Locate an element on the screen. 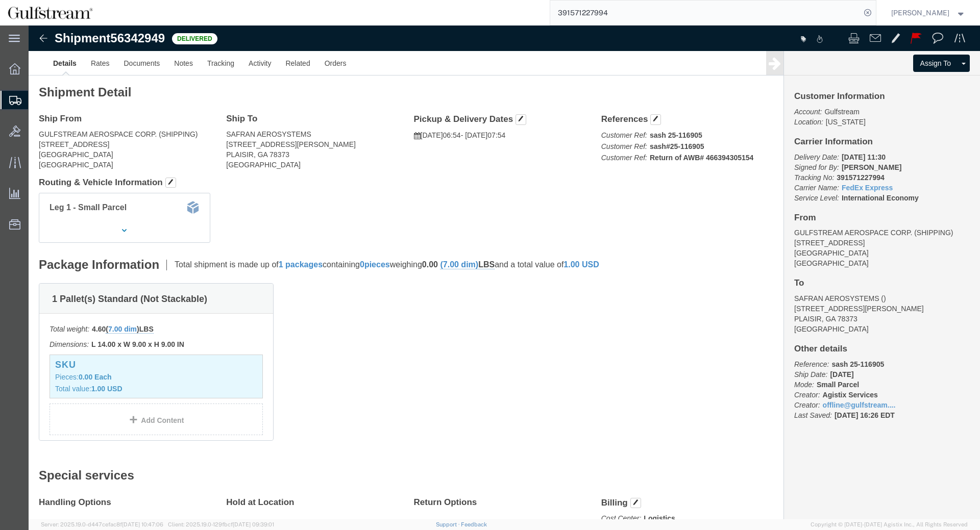  span: Client: 2025.19.0-129fbcf is located at coordinates (221, 524).